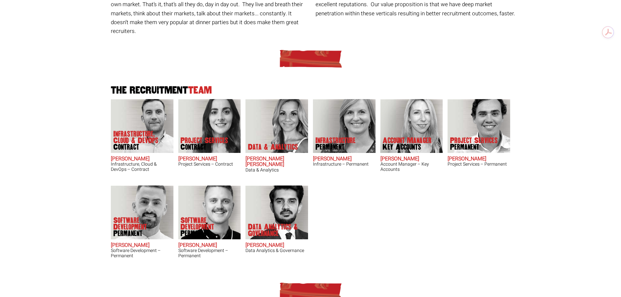  What do you see at coordinates (407, 147) in the screenshot?
I see `span: Key Accounts` at bounding box center [407, 147].